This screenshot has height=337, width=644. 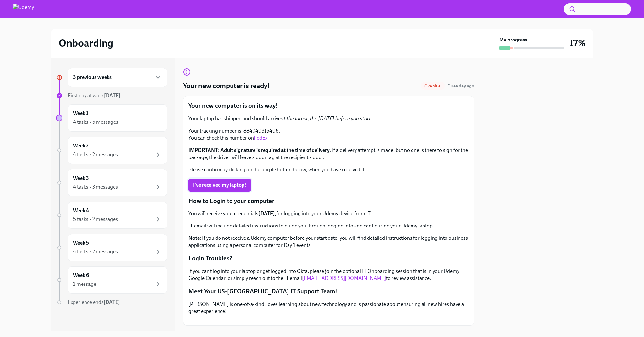 What do you see at coordinates (94, 302) in the screenshot?
I see `span: Experience ends` at bounding box center [94, 302].